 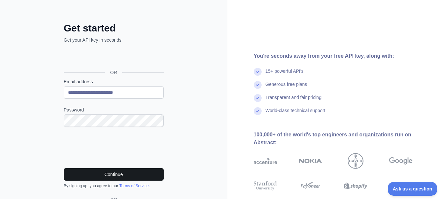 I want to click on div: 15+ powerful API's, so click(x=284, y=75).